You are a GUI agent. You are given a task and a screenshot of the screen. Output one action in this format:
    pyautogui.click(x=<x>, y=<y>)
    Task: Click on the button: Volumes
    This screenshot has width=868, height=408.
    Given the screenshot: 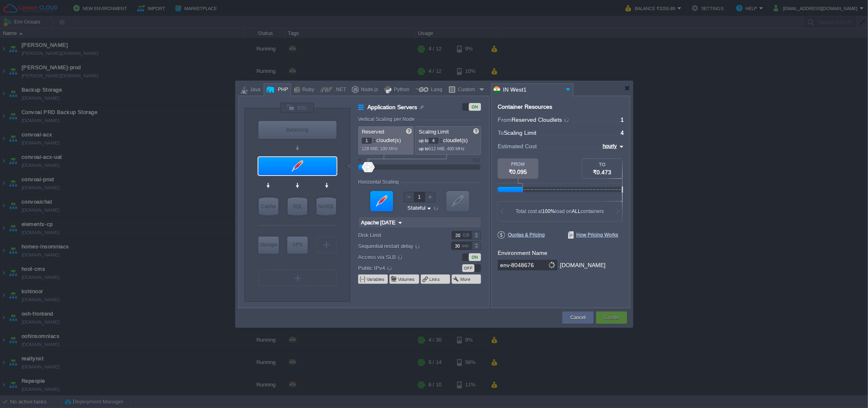 What is the action you would take?
    pyautogui.click(x=407, y=279)
    